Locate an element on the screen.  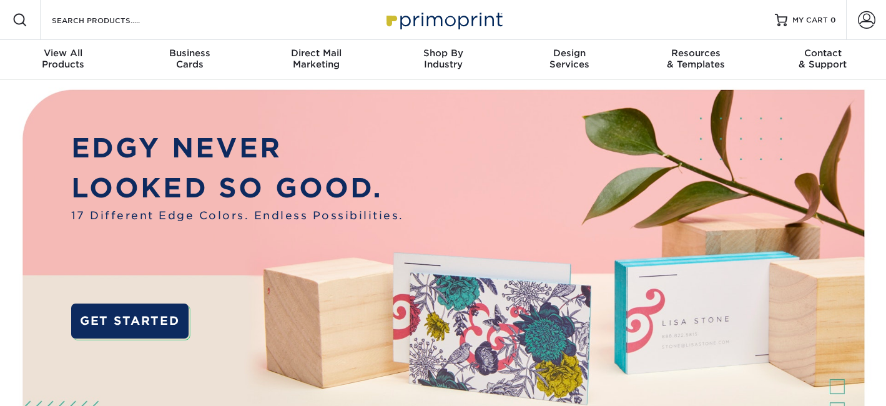
p: LOOKED SO GOOD. is located at coordinates (237, 188).